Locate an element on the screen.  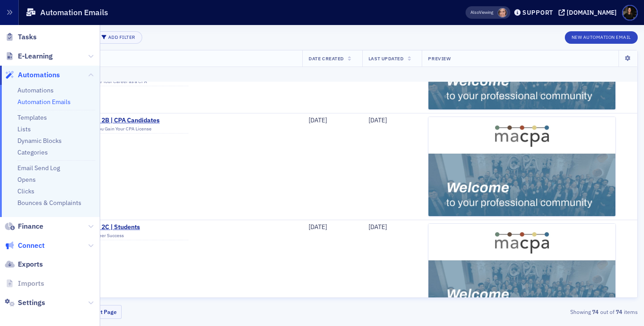
span: Viewing is located at coordinates (481, 13).